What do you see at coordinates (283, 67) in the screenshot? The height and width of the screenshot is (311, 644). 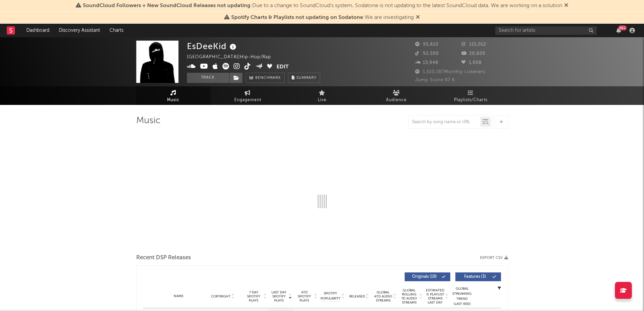 I see `button: Edit` at bounding box center [283, 67].